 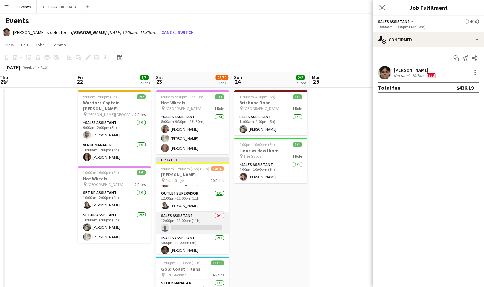 I want to click on div: $436.19, so click(x=465, y=88).